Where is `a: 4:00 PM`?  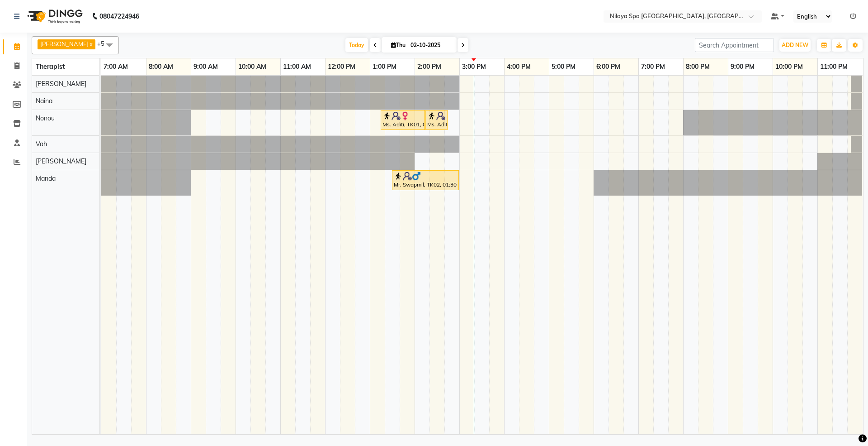
a: 4:00 PM is located at coordinates (518, 66).